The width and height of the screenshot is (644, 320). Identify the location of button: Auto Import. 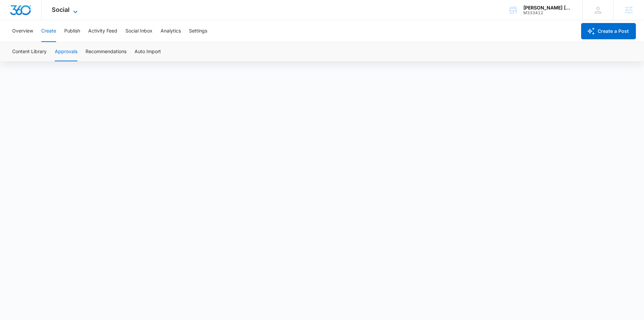
(148, 52).